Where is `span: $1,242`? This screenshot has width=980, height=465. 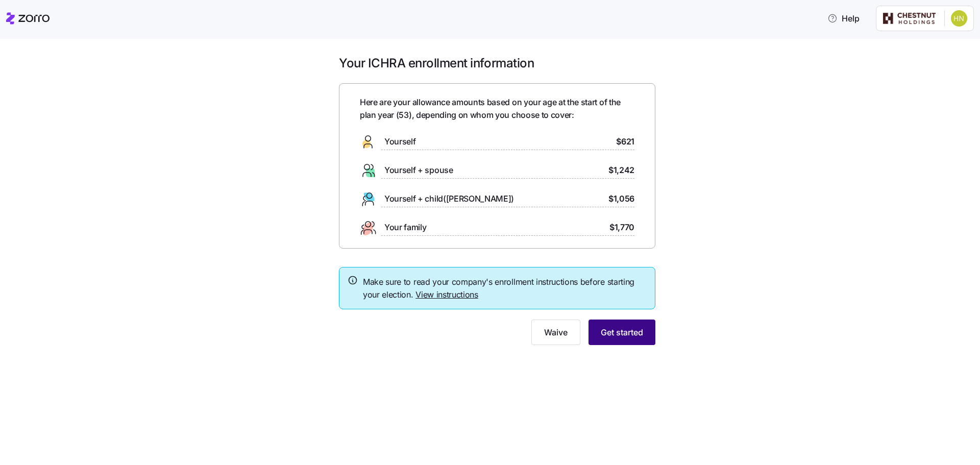 span: $1,242 is located at coordinates (621, 170).